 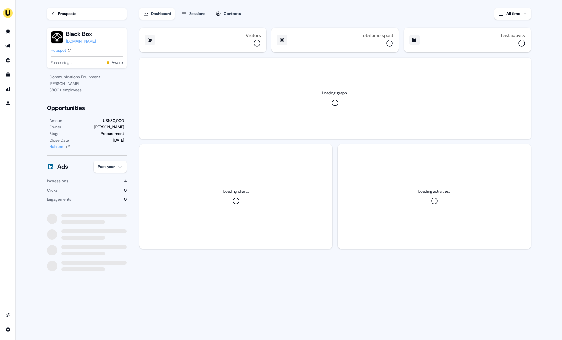 What do you see at coordinates (161, 14) in the screenshot?
I see `div: Dashboard` at bounding box center [161, 14].